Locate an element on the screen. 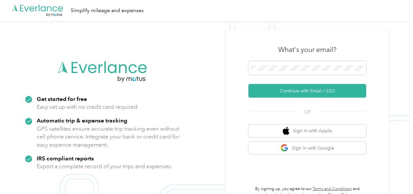 The width and height of the screenshot is (413, 194). button: google logoSign in with Google is located at coordinates (307, 148).